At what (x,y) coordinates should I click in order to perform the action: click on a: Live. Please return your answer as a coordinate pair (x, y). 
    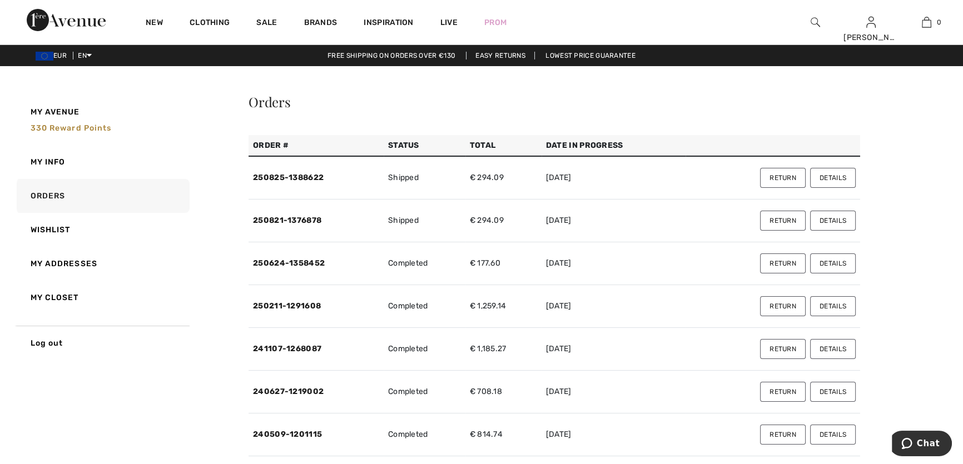
    Looking at the image, I should click on (448, 22).